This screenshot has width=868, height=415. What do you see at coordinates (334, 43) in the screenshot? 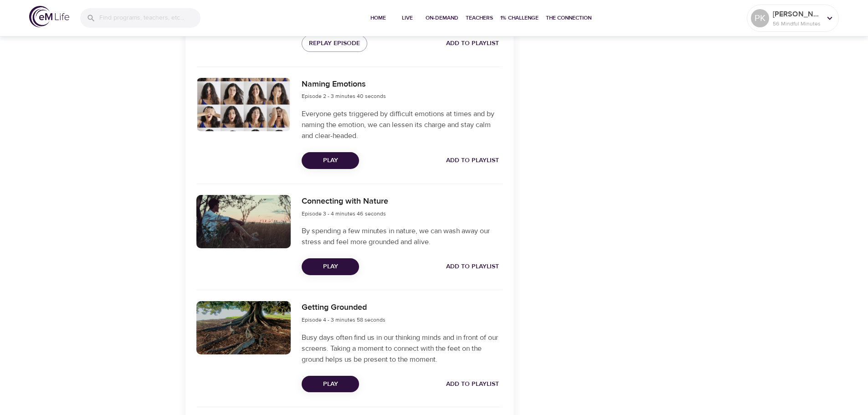
I see `span: Replay Episode` at bounding box center [334, 43].